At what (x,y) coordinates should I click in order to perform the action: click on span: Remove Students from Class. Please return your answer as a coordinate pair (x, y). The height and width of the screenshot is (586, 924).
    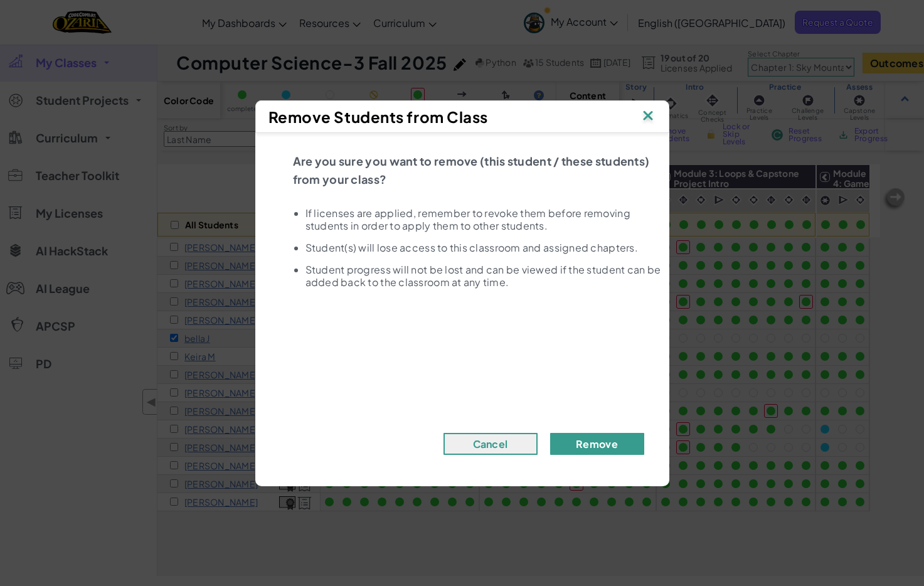
    Looking at the image, I should click on (379, 117).